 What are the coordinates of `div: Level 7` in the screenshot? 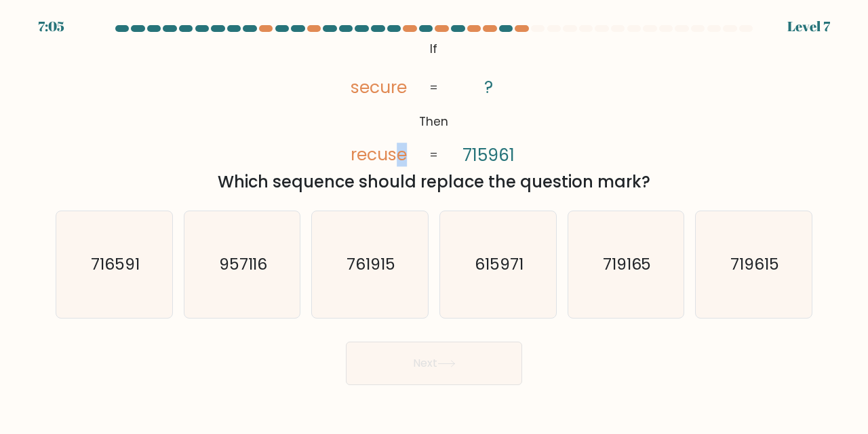 It's located at (809, 26).